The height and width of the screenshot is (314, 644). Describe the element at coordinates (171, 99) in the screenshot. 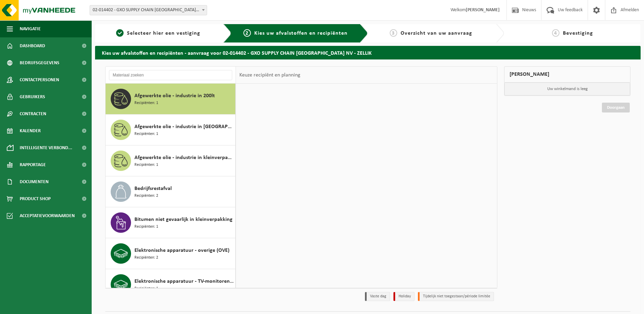

I see `button: Afgewerkte olie - industrie in 200lt Recipiënten: 1` at that location.